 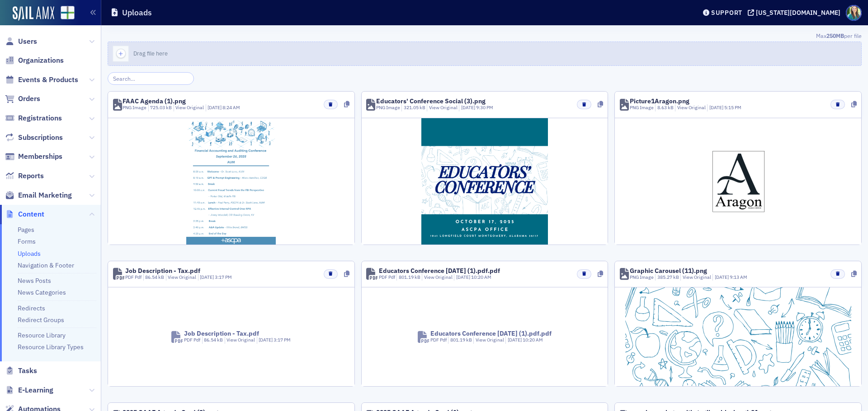 What do you see at coordinates (40, 138) in the screenshot?
I see `span: Subscriptions` at bounding box center [40, 138].